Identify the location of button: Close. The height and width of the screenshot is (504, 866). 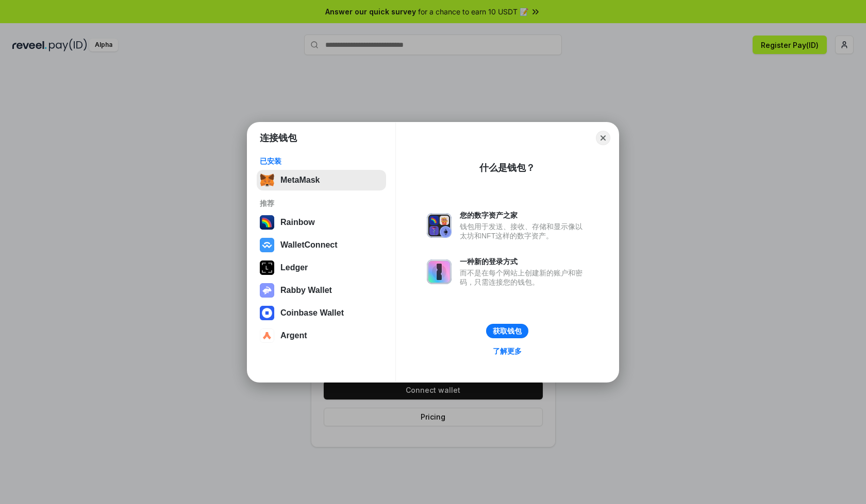
(603, 138).